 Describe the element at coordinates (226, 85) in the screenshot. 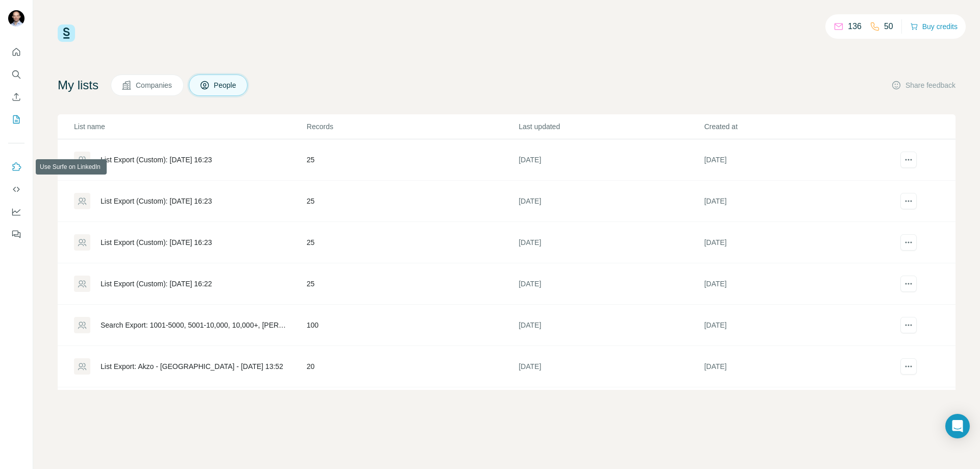

I see `span: People` at that location.